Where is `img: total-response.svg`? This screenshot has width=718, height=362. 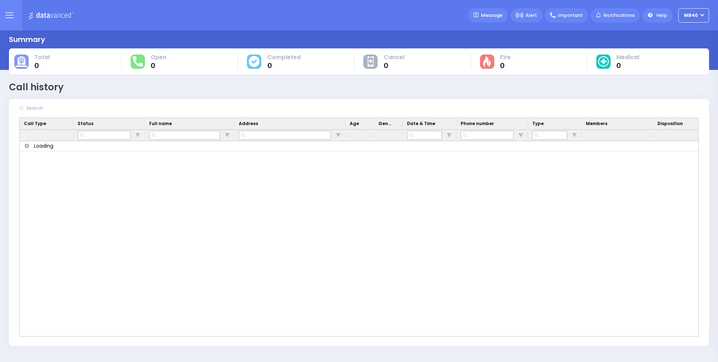 img: total-response.svg is located at coordinates (138, 61).